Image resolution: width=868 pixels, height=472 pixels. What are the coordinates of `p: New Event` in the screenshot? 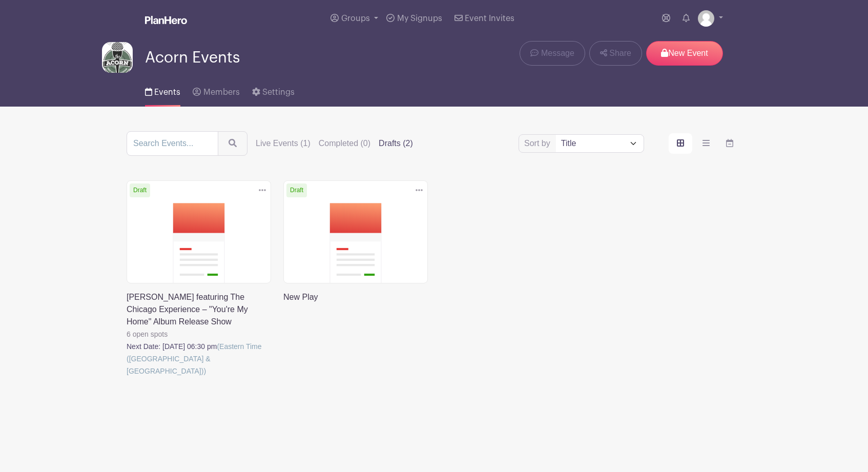 It's located at (685, 53).